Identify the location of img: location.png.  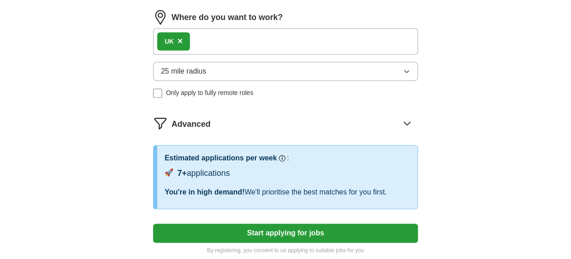
(160, 17).